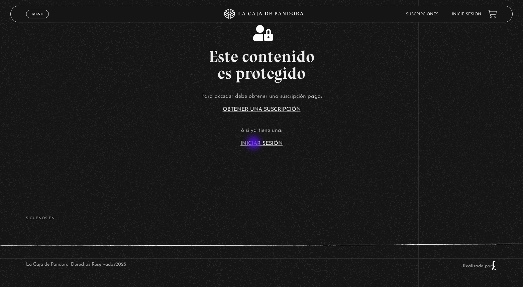  What do you see at coordinates (422, 14) in the screenshot?
I see `a: Suscripciones` at bounding box center [422, 14].